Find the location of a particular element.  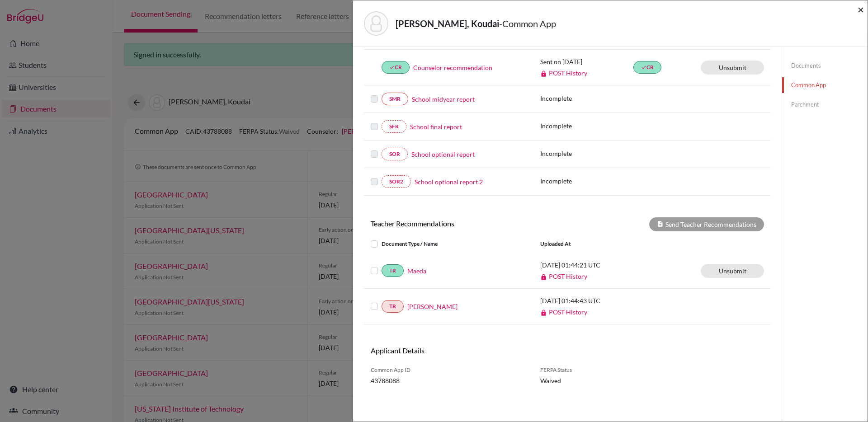

span: Common App ID is located at coordinates (449, 370).